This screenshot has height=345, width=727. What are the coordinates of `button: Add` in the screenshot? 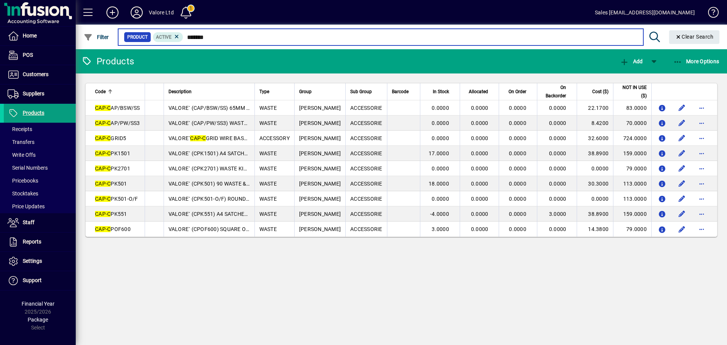 It's located at (112, 12).